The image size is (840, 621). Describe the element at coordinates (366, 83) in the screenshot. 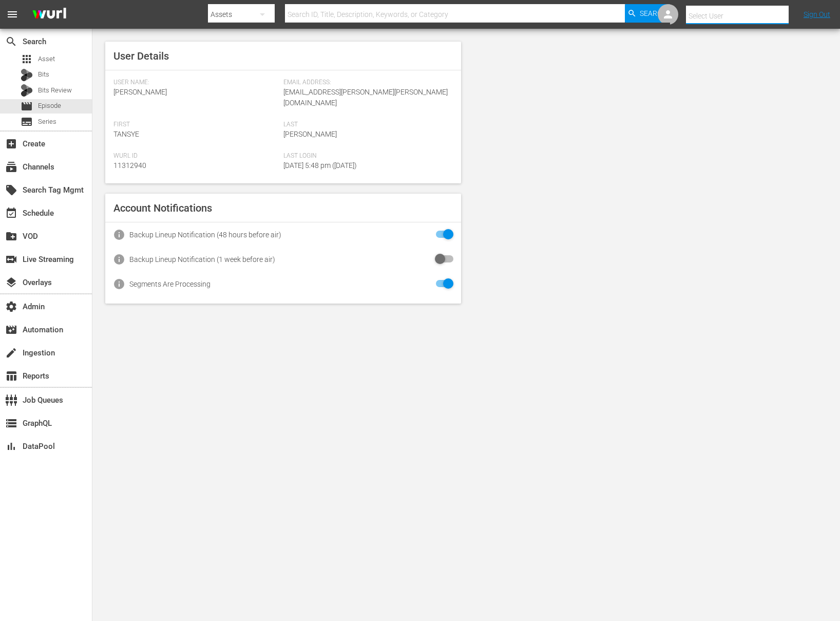

I see `span: Email Address:` at that location.